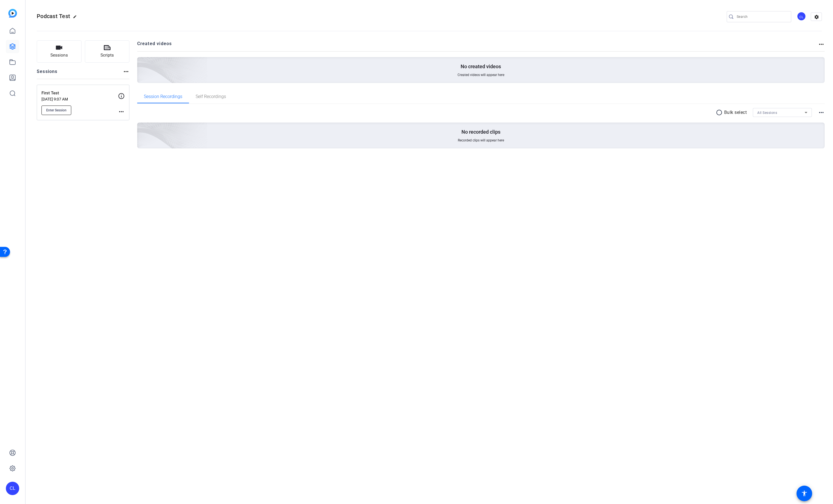 This screenshot has width=833, height=504. I want to click on p: No recorded clips, so click(481, 132).